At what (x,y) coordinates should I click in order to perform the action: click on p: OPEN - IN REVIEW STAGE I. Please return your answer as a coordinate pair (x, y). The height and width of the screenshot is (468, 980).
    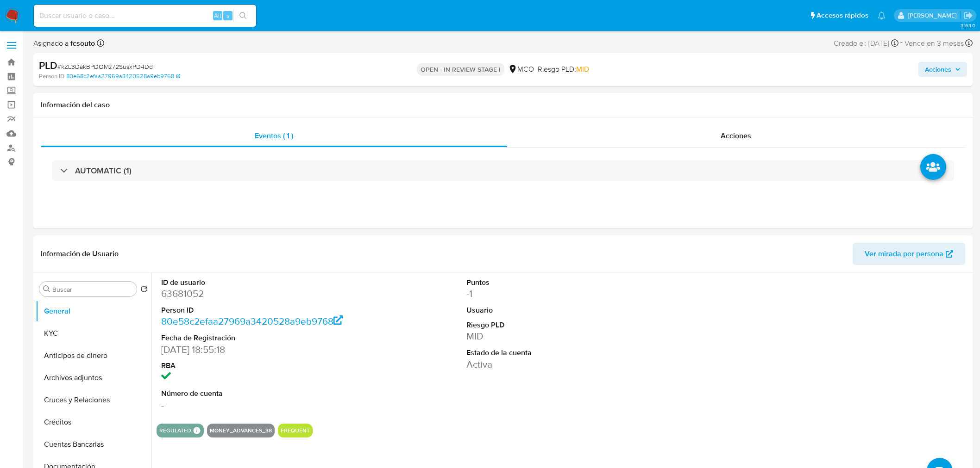
    Looking at the image, I should click on (461, 69).